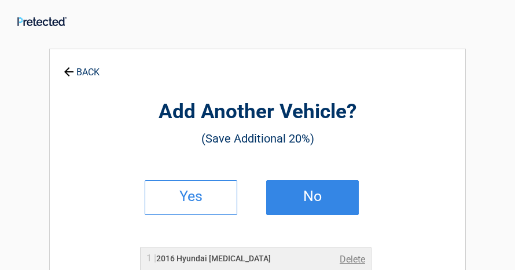 The height and width of the screenshot is (270, 515). Describe the element at coordinates (353, 259) in the screenshot. I see `a: Delete` at that location.